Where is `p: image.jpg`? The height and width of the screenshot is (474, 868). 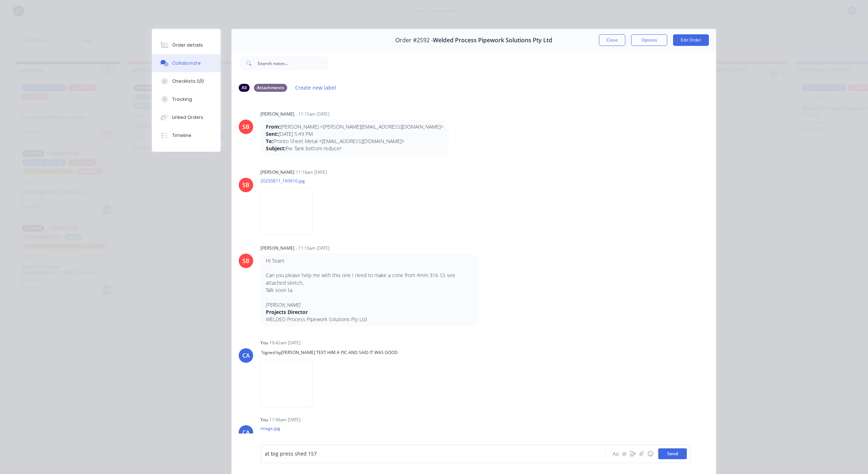 p: image.jpg is located at coordinates (290, 428).